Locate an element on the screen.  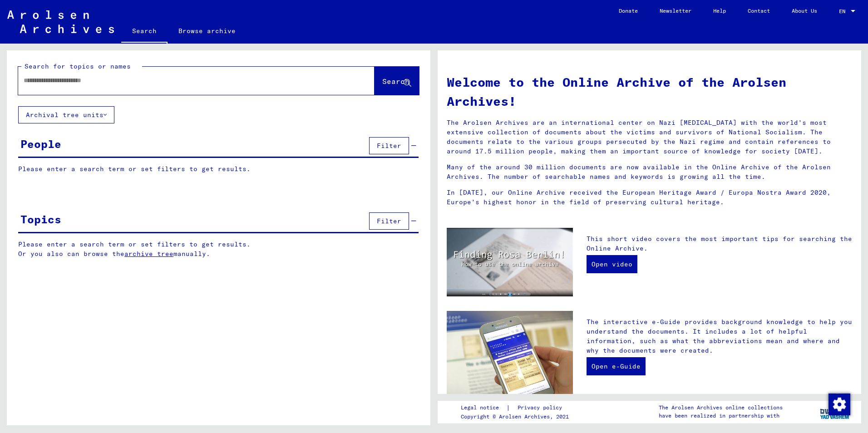
img: eguide.jpg is located at coordinates (510, 353).